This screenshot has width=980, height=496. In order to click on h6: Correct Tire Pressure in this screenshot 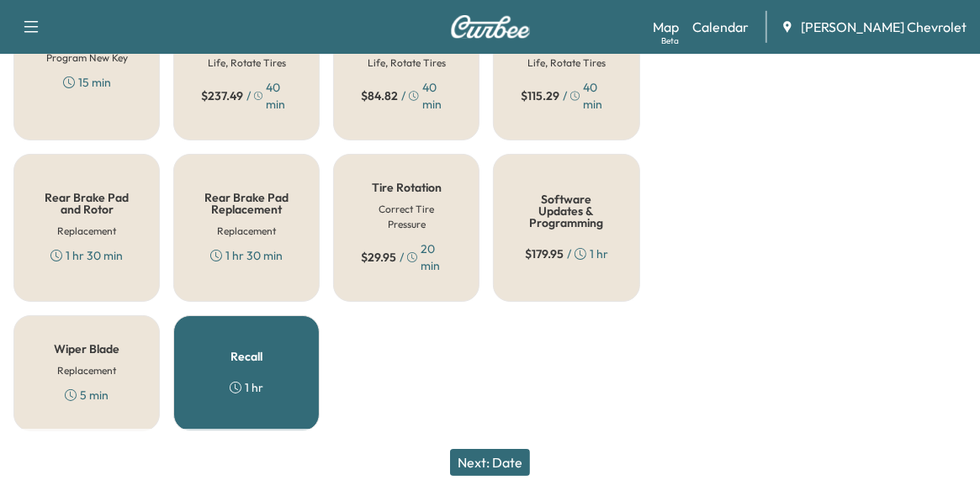, I will do `click(407, 217)`.